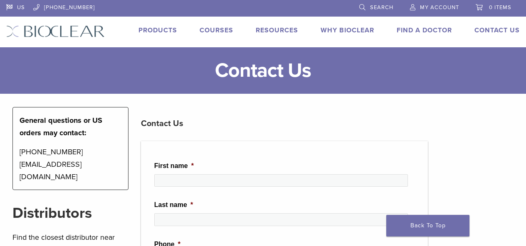 The width and height of the screenshot is (526, 246). I want to click on label: Last name, so click(173, 205).